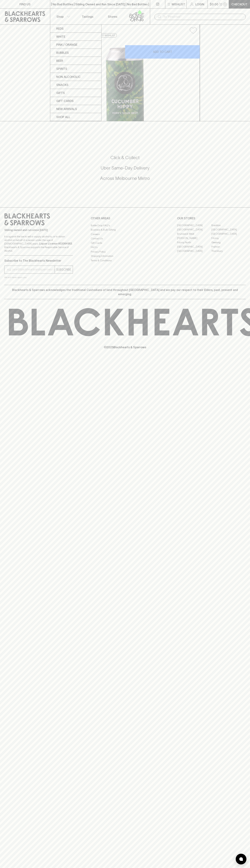 The width and height of the screenshot is (250, 868). I want to click on a: White, so click(76, 36).